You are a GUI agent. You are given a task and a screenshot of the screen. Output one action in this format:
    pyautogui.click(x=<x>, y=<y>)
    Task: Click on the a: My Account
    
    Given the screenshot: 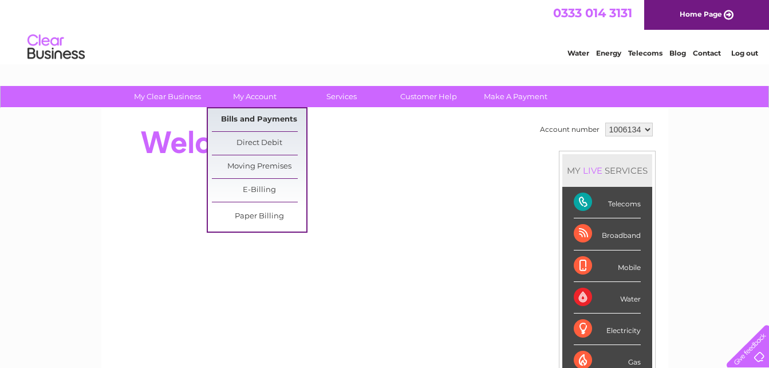 What is the action you would take?
    pyautogui.click(x=254, y=96)
    